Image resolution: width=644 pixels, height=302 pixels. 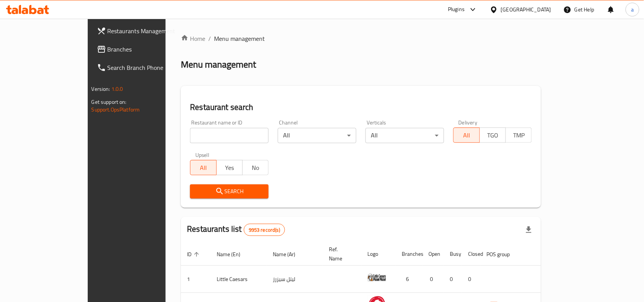 What do you see at coordinates (240, 39) in the screenshot?
I see `span: Menu management` at bounding box center [240, 39].